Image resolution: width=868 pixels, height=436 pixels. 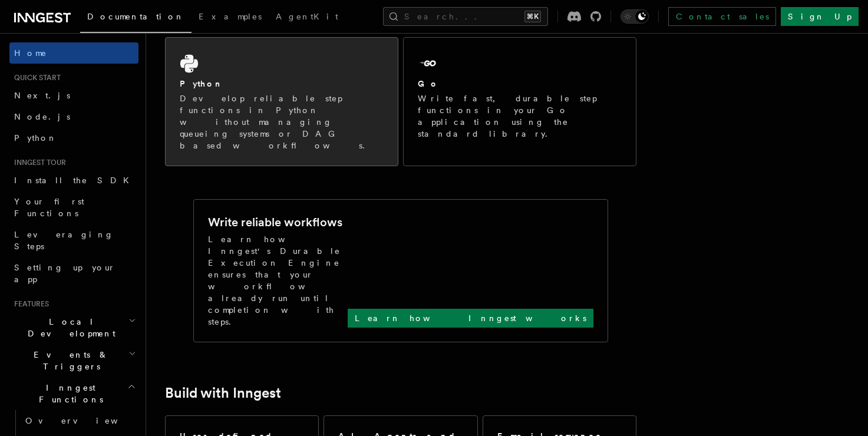 I want to click on p: Write fast, durable step functions in your Go application using the standard library., so click(x=520, y=116).